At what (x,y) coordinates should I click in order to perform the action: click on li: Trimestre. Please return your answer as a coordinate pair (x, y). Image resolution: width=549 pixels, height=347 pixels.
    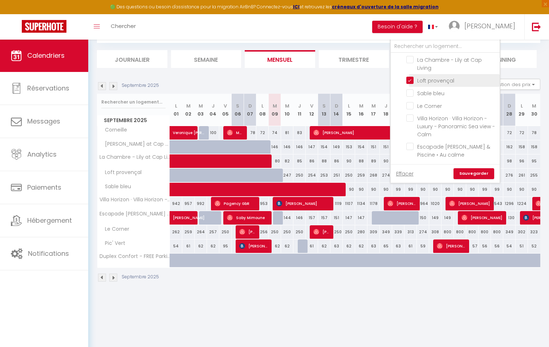
    Looking at the image, I should click on (354, 59).